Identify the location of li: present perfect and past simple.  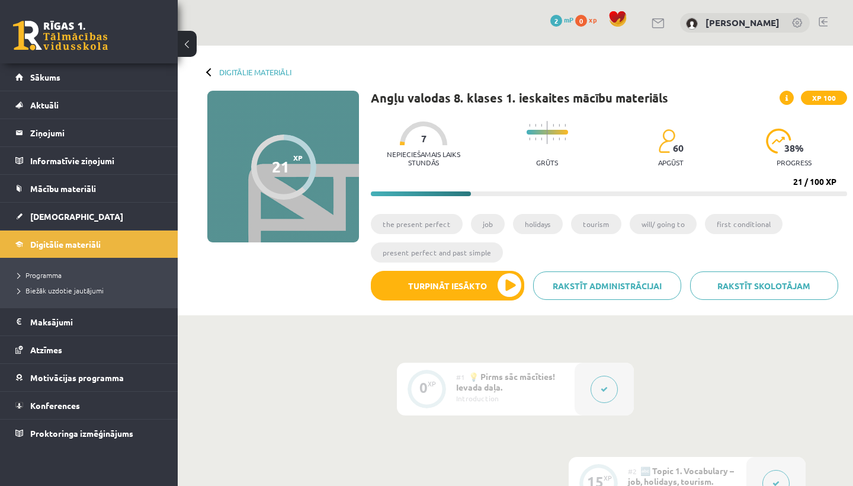
(437, 252).